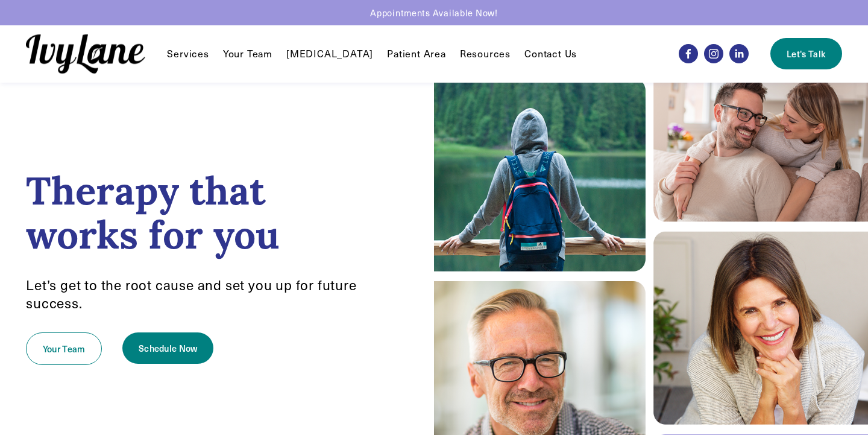 This screenshot has height=435, width=868. What do you see at coordinates (188, 54) in the screenshot?
I see `span: Services` at bounding box center [188, 54].